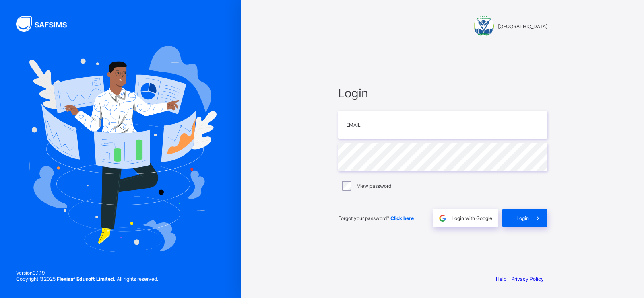 The width and height of the screenshot is (644, 298). I want to click on span: Copyright © 2025 All rights reserved., so click(87, 279).